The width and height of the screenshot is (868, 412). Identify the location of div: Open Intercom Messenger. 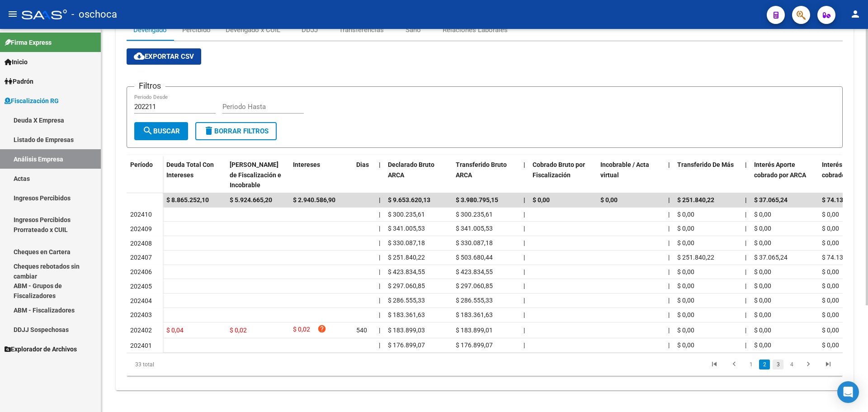
(848, 392).